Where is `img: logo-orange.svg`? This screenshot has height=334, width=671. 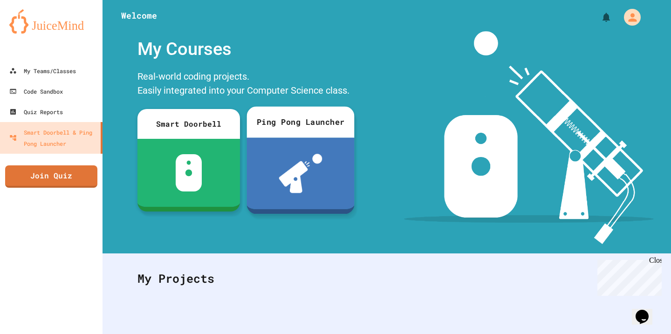
img: logo-orange.svg is located at coordinates (51, 21).